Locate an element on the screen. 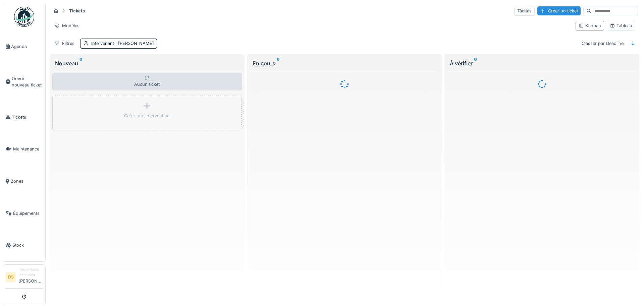 This screenshot has width=644, height=308. div: Modèles is located at coordinates (67, 26).